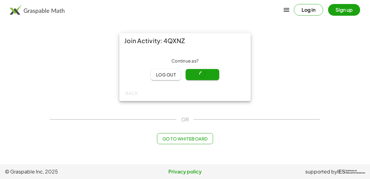  Describe the element at coordinates (185, 139) in the screenshot. I see `button: Go to Whiteboard` at that location.